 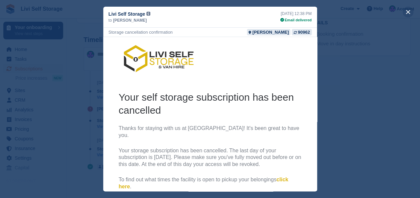 What do you see at coordinates (296, 20) in the screenshot?
I see `div: Email delivered` at bounding box center [296, 20].